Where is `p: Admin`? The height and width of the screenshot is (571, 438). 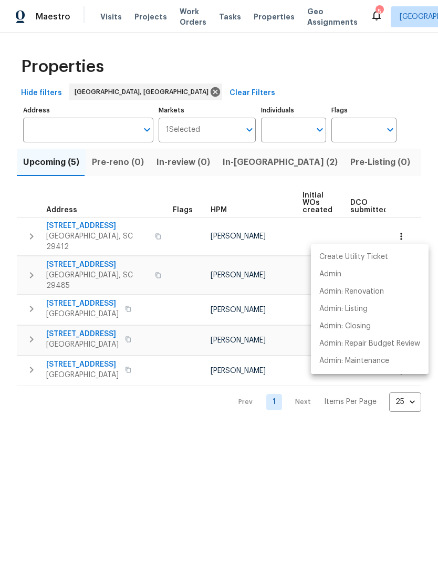
p: Admin is located at coordinates (330, 274).